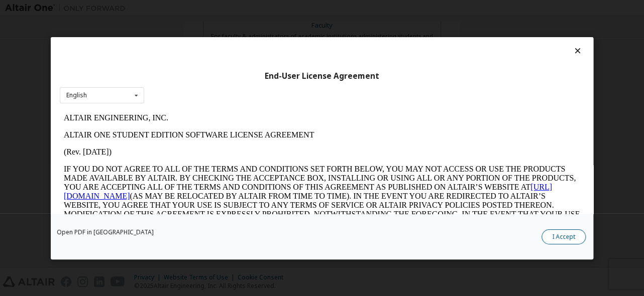 This screenshot has width=644, height=296. Describe the element at coordinates (563, 237) in the screenshot. I see `button: I Accept` at that location.